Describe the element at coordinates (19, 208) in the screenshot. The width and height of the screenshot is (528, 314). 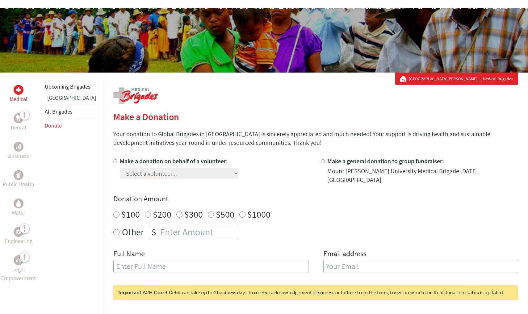
I see `a: WaterWater` at that location.